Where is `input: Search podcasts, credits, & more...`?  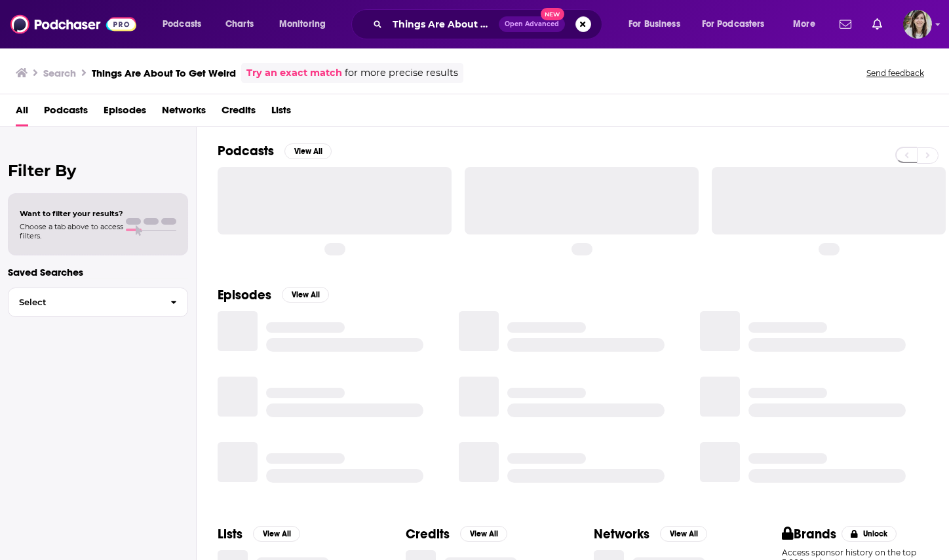
input: Search podcasts, credits, & more... is located at coordinates (443, 24).